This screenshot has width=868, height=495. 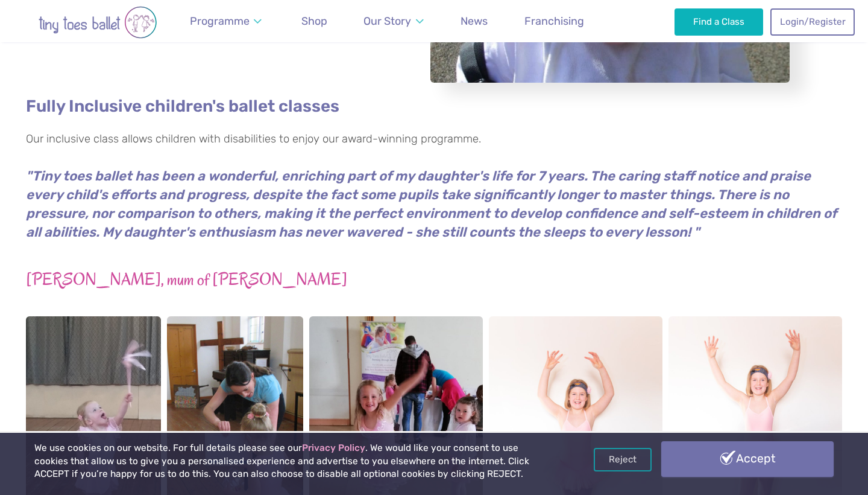 I want to click on a: Privacy Policy, so click(x=333, y=448).